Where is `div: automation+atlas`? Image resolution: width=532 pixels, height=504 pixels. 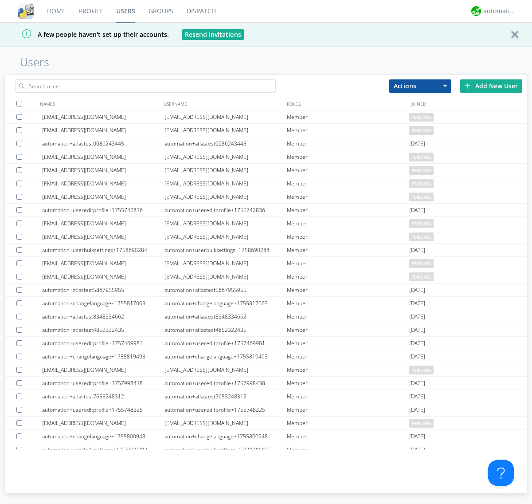 div: automation+atlas is located at coordinates (500, 11).